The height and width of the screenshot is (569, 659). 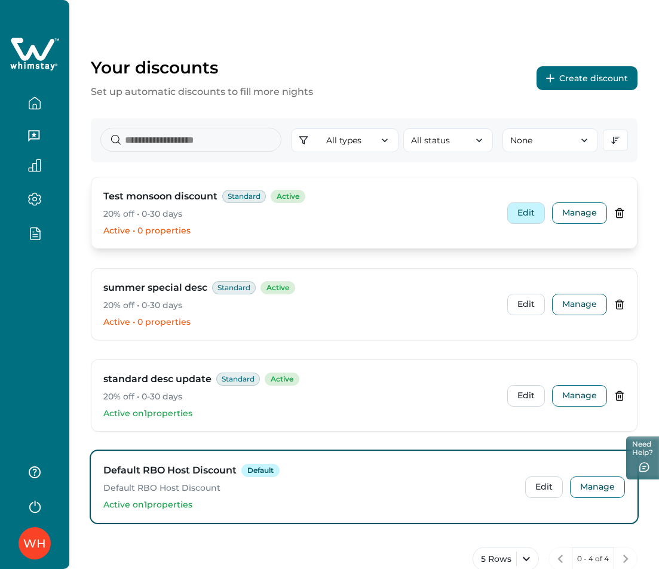 What do you see at coordinates (202, 67) in the screenshot?
I see `p: Your discounts` at bounding box center [202, 67].